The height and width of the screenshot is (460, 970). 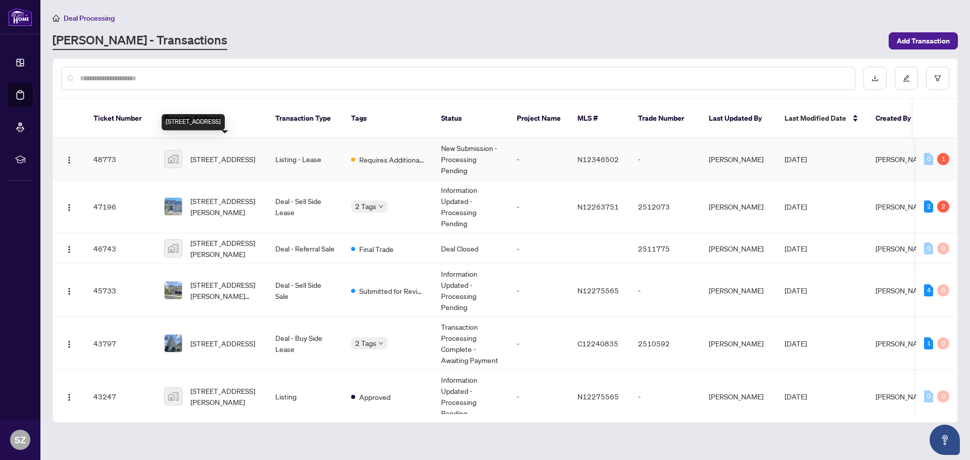 I want to click on span: home, so click(x=56, y=18).